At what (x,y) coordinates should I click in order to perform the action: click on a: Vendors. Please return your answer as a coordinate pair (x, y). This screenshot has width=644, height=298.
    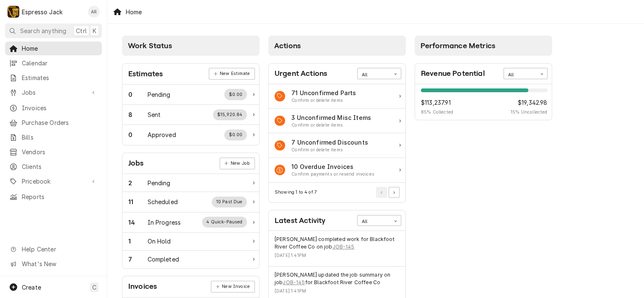
    Looking at the image, I should click on (53, 151).